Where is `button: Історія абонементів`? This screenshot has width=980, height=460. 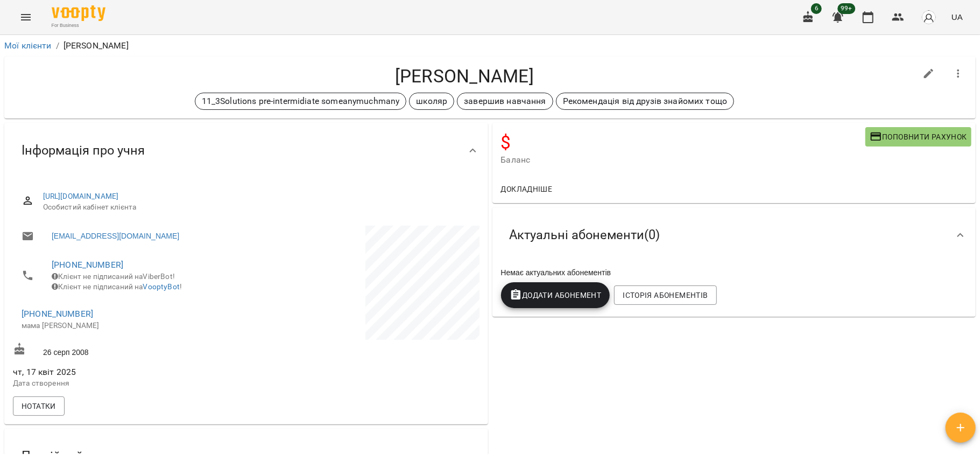
button: Історія абонементів is located at coordinates (666, 295).